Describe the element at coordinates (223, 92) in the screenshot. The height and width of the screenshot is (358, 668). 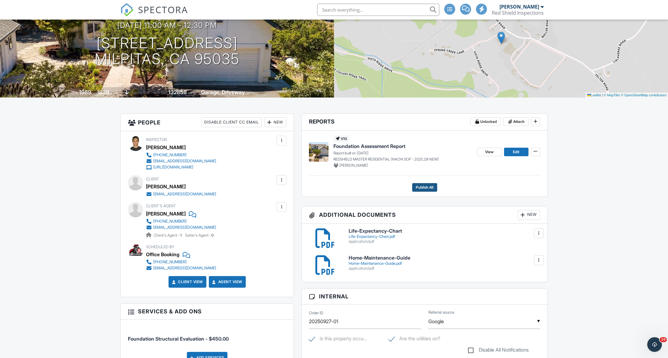
I see `div: Garage, Driveway` at that location.